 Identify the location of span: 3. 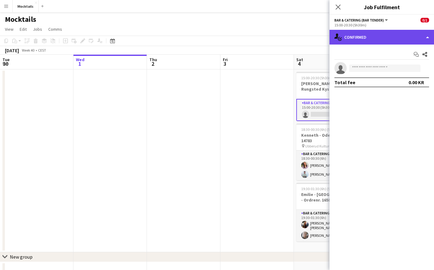
(225, 64).